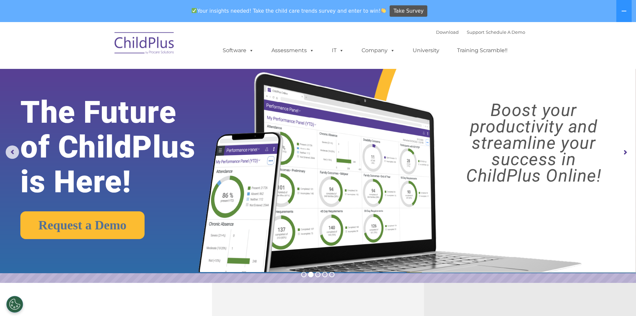 The height and width of the screenshot is (316, 636). Describe the element at coordinates (447, 32) in the screenshot. I see `a: Download` at that location.